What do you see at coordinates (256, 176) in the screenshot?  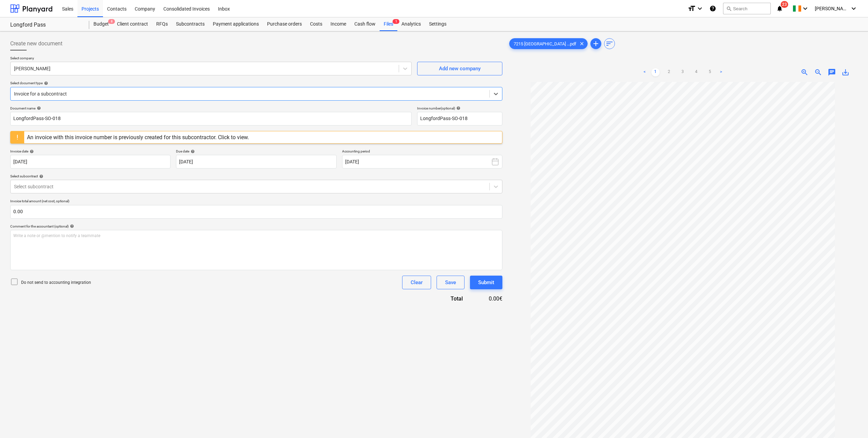 I see `div: Select subcontract` at bounding box center [256, 176].